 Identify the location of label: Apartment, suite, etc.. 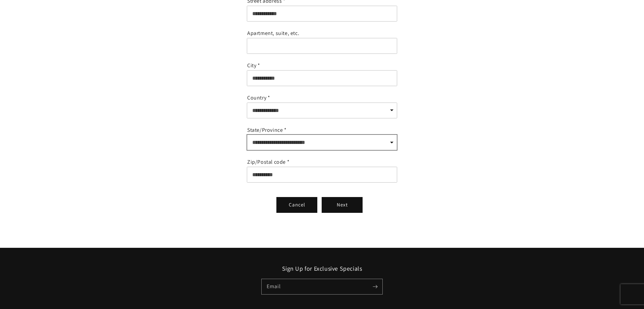
(273, 33).